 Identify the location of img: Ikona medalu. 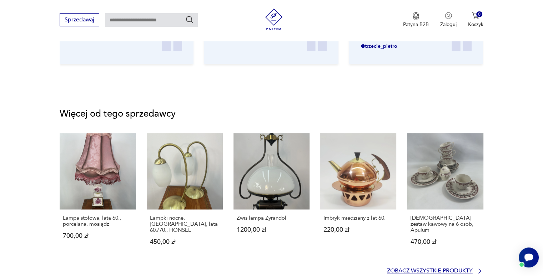
(416, 16).